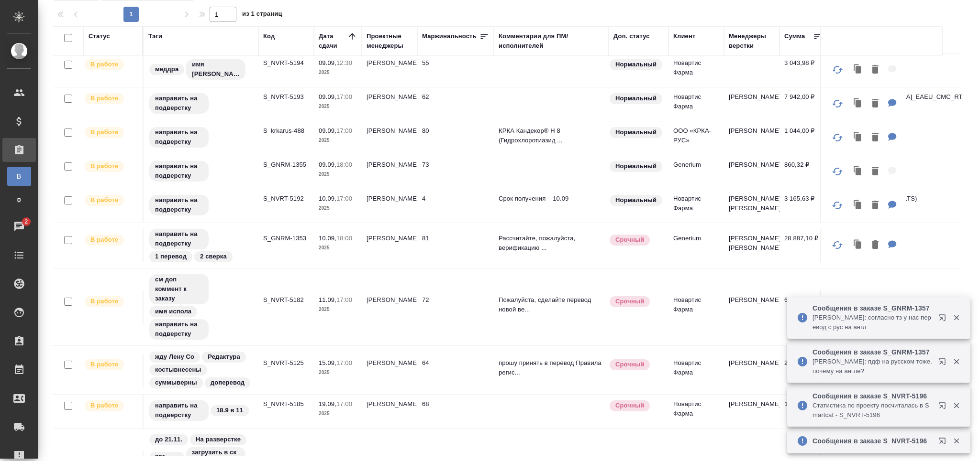 The width and height of the screenshot is (980, 461). What do you see at coordinates (803, 138) in the screenshot?
I see `td: 1 044,00 ₽` at bounding box center [803, 138].